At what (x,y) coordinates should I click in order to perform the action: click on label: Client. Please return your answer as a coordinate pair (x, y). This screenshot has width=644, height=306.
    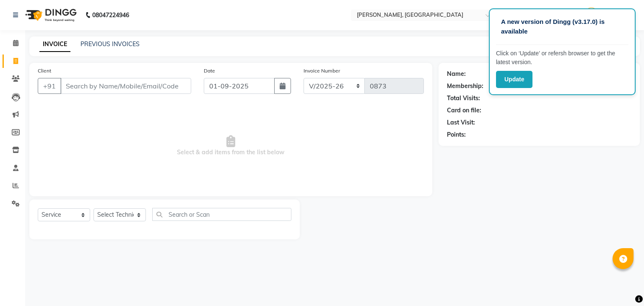
    Looking at the image, I should click on (44, 71).